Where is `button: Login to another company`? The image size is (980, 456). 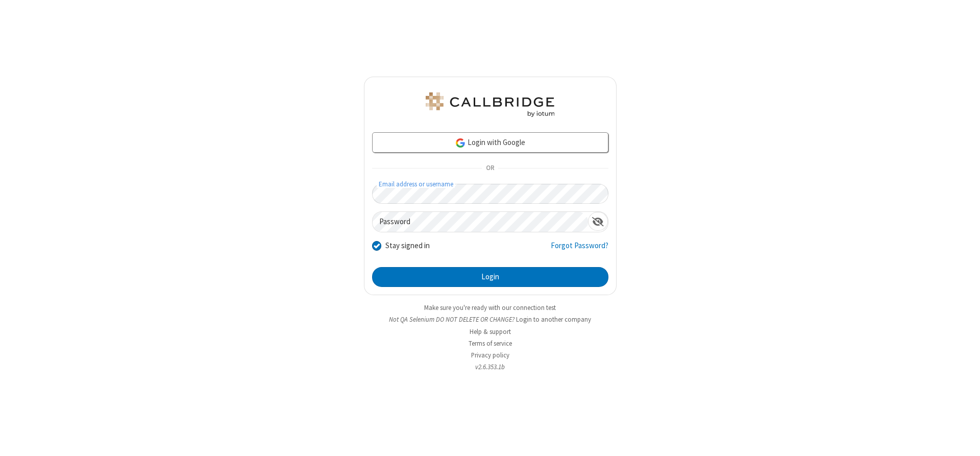 button: Login to another company is located at coordinates (553, 319).